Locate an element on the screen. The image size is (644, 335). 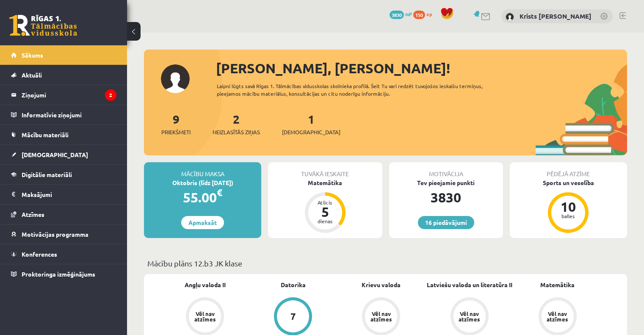
a: 9Priekšmeti is located at coordinates (176, 124).